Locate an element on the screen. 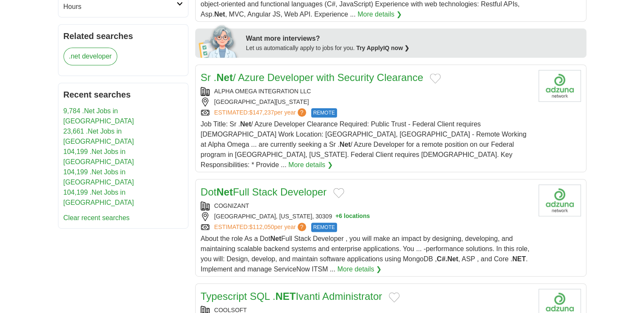 The height and width of the screenshot is (313, 644). a: Clear recent searches is located at coordinates (96, 217).